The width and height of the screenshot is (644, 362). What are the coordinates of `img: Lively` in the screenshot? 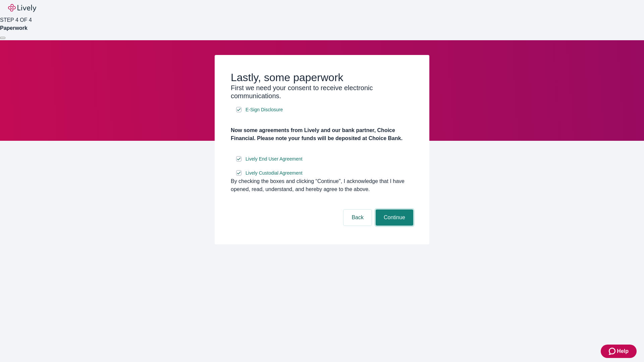 It's located at (22, 8).